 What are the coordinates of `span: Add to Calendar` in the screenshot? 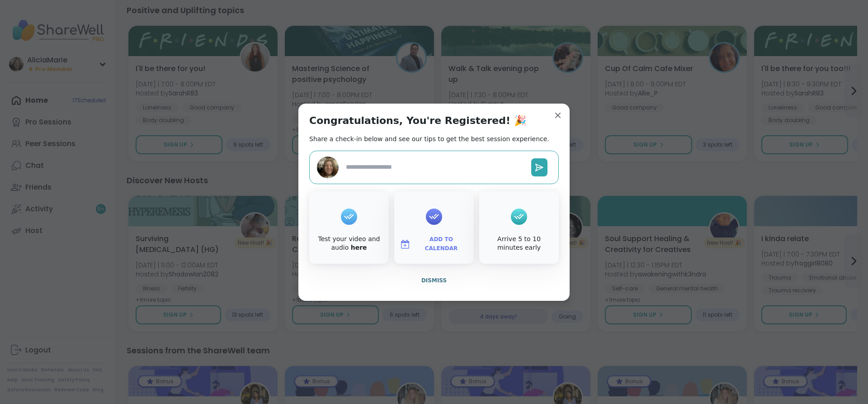 It's located at (441, 244).